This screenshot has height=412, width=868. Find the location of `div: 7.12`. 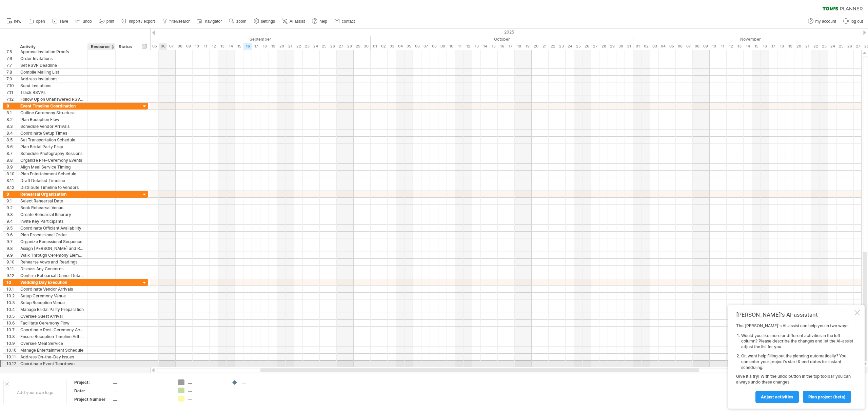

div: 7.12 is located at coordinates (11, 99).